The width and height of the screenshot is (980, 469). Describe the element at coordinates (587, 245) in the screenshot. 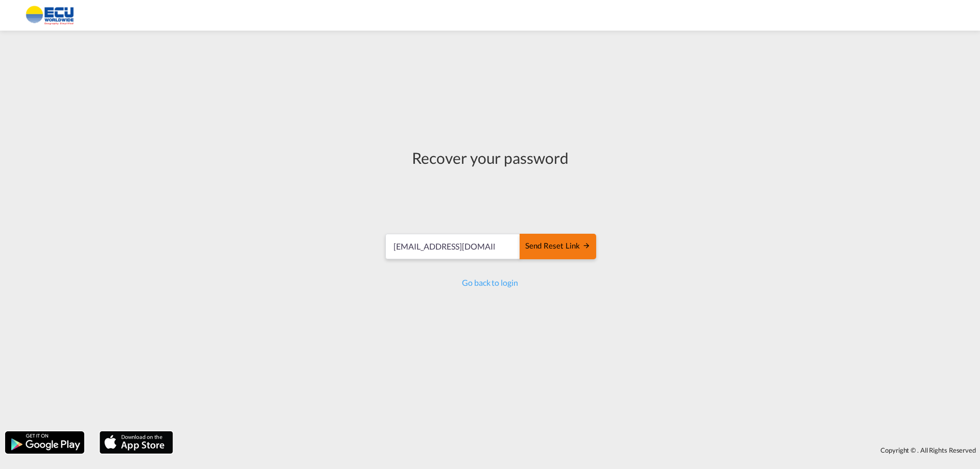

I see `md-icon: icon-arrow-right` at that location.